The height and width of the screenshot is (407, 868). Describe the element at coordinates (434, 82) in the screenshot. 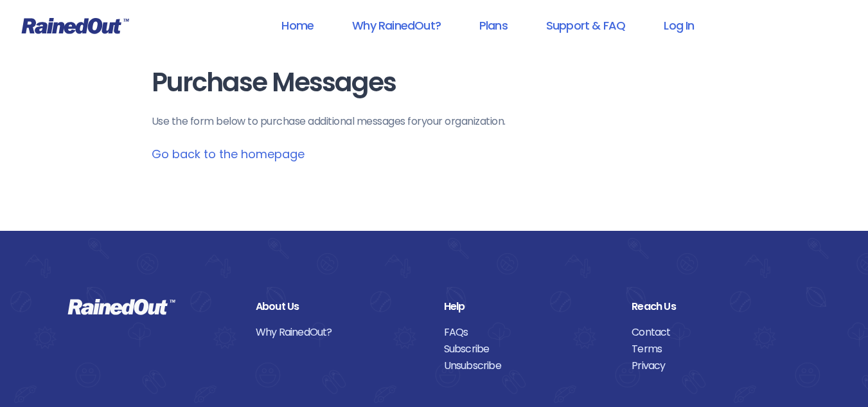

I see `h1: Purchase Messages` at that location.